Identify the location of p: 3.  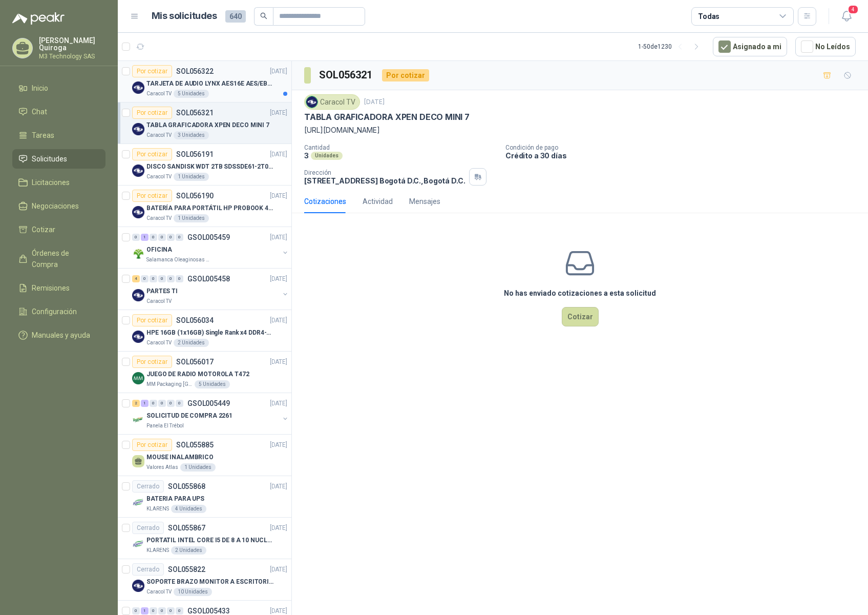
(307, 155).